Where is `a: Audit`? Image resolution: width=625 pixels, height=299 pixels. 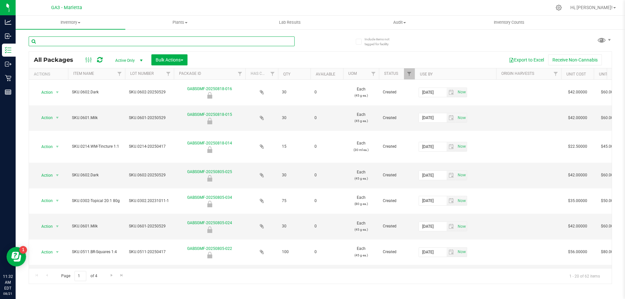
a: Audit is located at coordinates (399, 22).